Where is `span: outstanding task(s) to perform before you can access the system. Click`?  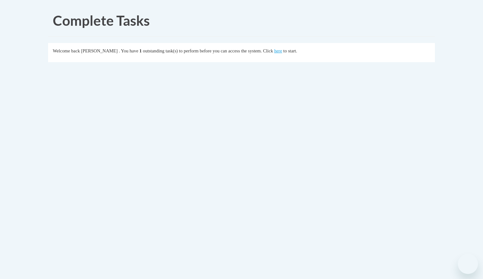 span: outstanding task(s) to perform before you can access the system. Click is located at coordinates (208, 51).